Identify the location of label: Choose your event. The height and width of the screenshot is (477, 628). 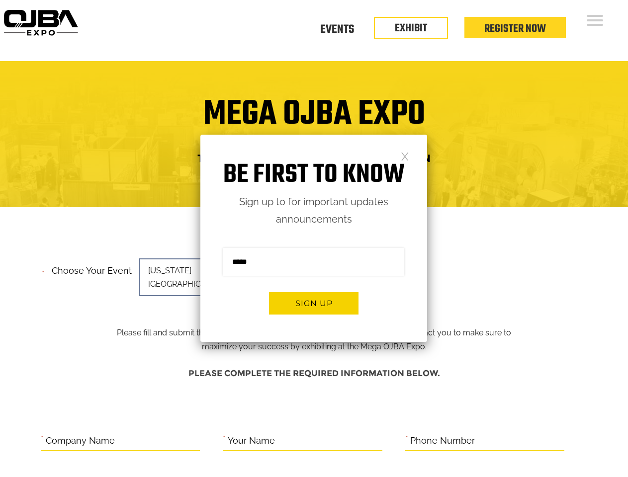
(89, 268).